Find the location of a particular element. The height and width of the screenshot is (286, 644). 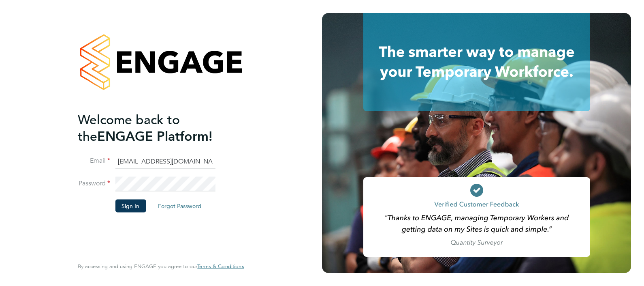

label: Password is located at coordinates (94, 184).